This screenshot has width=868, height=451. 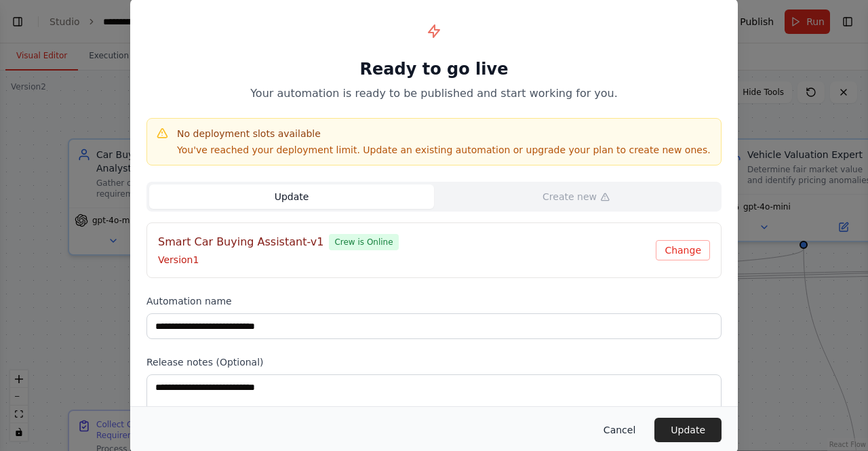 What do you see at coordinates (434, 93) in the screenshot?
I see `p: Your automation is ready to be published and start working for you.` at bounding box center [434, 93].